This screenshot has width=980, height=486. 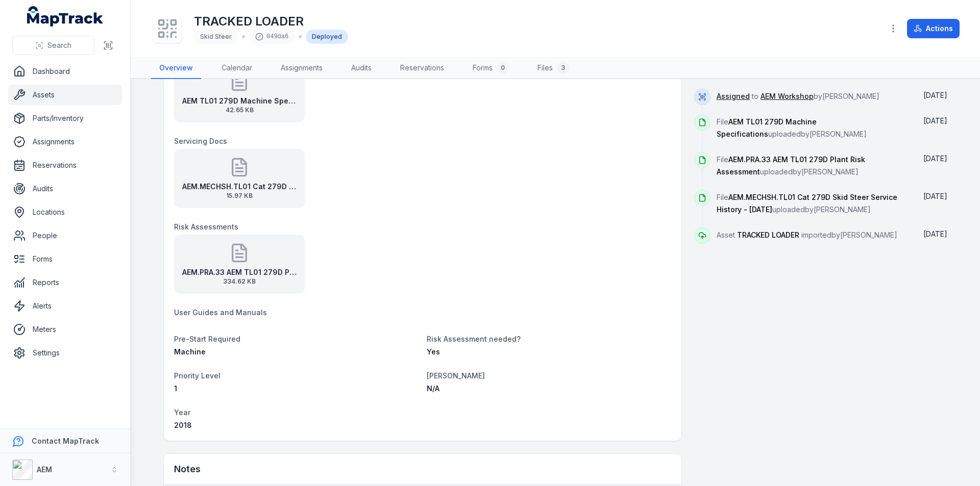 I want to click on div: 0, so click(x=502, y=68).